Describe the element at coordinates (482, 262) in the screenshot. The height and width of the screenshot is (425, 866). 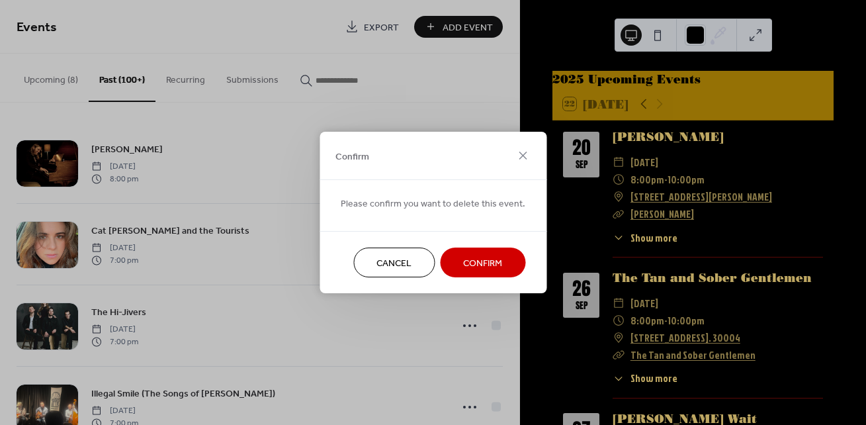
I see `button: Confirm` at that location.